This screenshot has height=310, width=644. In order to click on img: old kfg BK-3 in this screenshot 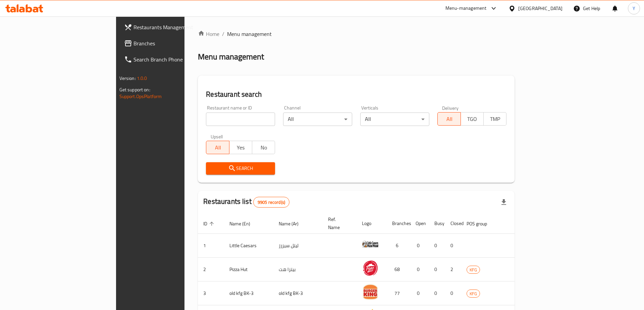, I will do `click(370, 292)`.